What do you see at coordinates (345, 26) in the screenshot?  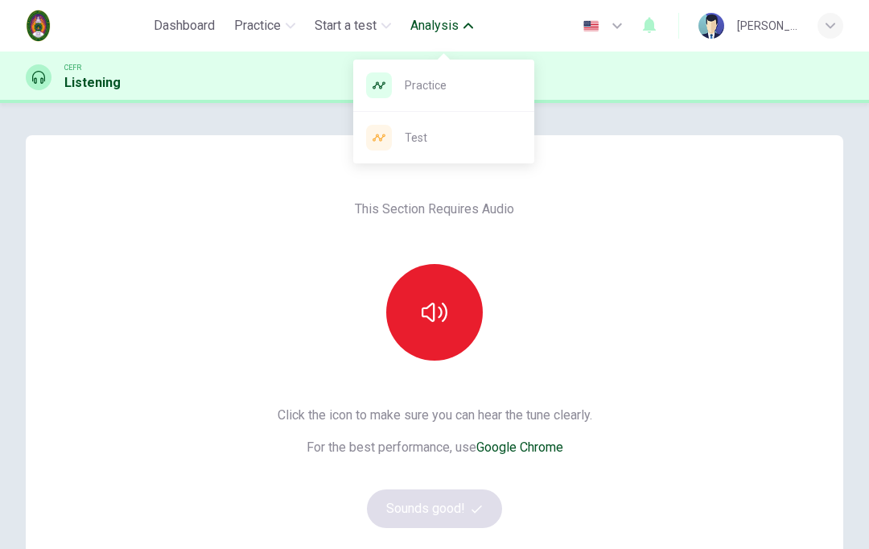 I see `span: Start a test` at bounding box center [345, 26].